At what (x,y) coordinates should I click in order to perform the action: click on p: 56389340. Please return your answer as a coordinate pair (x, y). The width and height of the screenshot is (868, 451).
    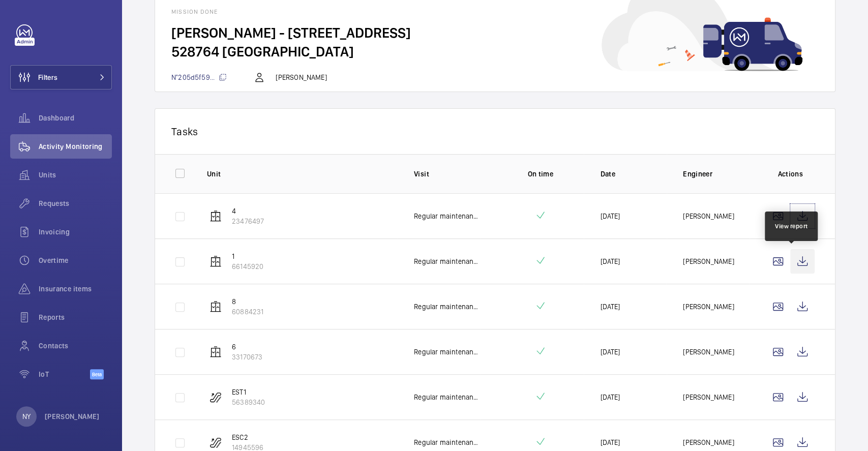
    Looking at the image, I should click on (248, 402).